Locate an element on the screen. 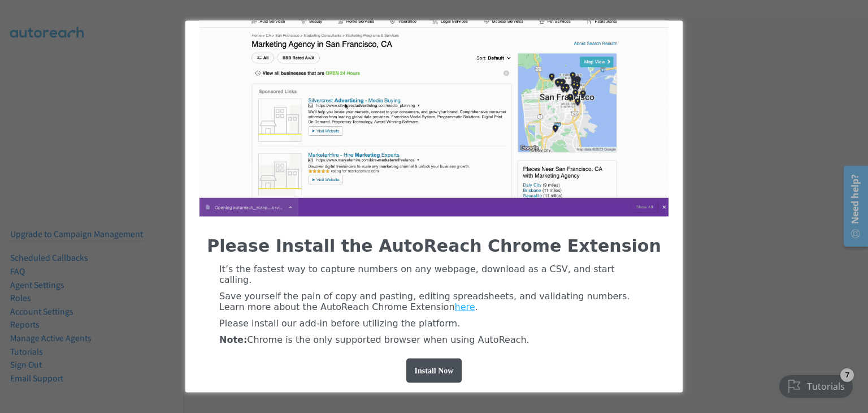  span: Please install our add-in before utilizing the platform. is located at coordinates (340, 323).